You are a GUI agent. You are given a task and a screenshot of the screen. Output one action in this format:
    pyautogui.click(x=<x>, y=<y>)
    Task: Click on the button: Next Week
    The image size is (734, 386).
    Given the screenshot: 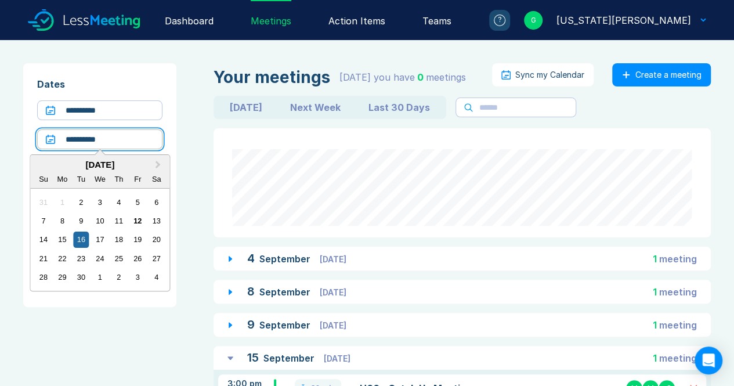 What is the action you would take?
    pyautogui.click(x=315, y=107)
    